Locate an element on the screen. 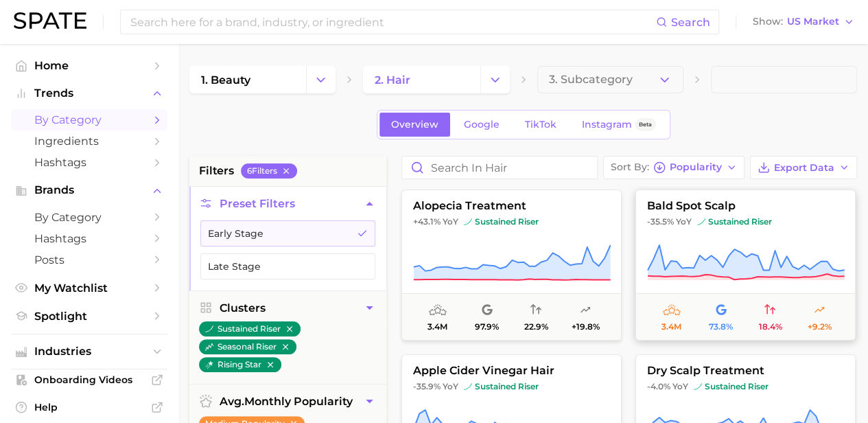  span: Brands is located at coordinates (89, 190).